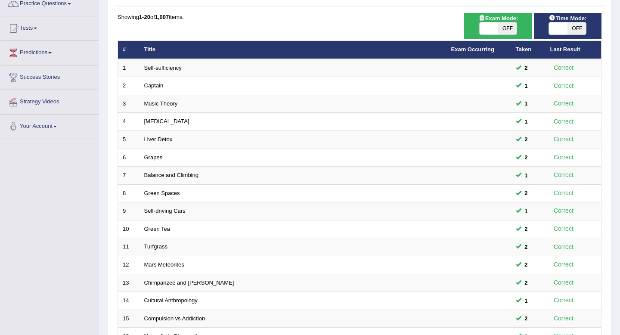 Image resolution: width=620 pixels, height=335 pixels. I want to click on td: 6, so click(129, 158).